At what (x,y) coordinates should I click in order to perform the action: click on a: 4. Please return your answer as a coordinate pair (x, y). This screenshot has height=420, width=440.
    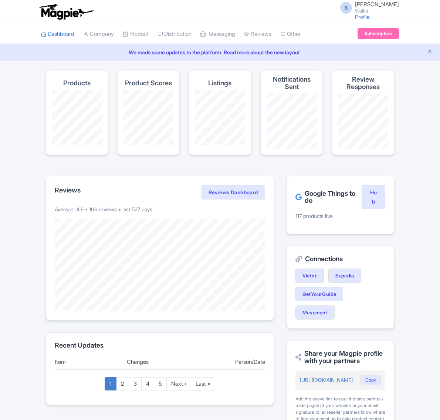
    Looking at the image, I should click on (147, 384).